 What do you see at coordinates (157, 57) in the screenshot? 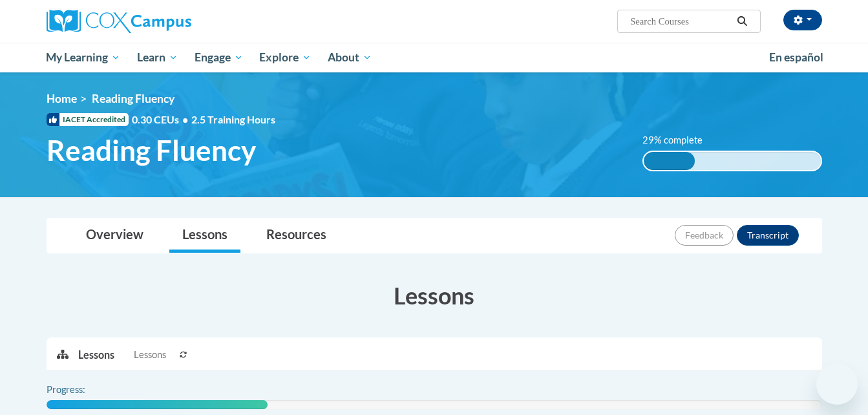
I see `a: Learn` at bounding box center [157, 57].